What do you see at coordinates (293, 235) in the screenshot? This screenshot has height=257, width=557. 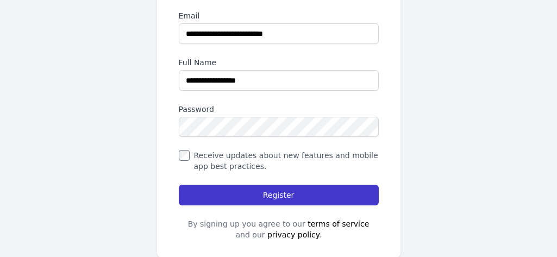 I see `a: privacy policy` at bounding box center [293, 235].